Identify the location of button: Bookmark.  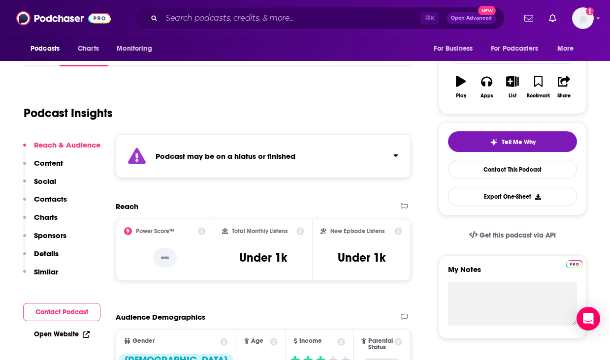
(538, 87).